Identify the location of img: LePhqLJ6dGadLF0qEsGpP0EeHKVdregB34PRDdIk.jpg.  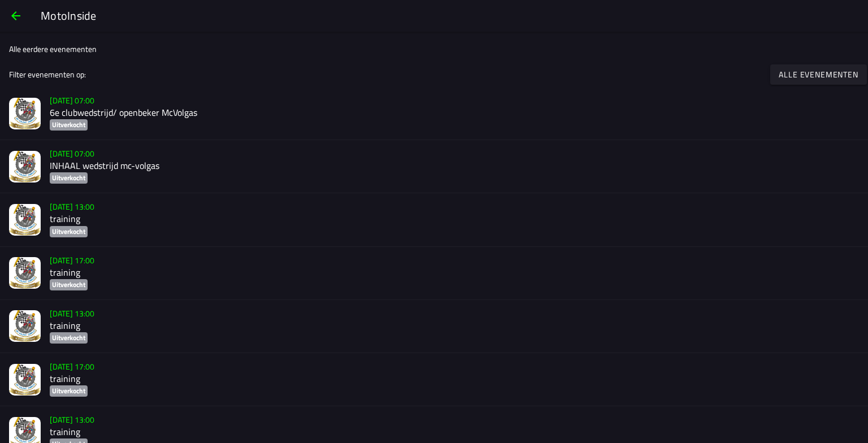
(25, 113).